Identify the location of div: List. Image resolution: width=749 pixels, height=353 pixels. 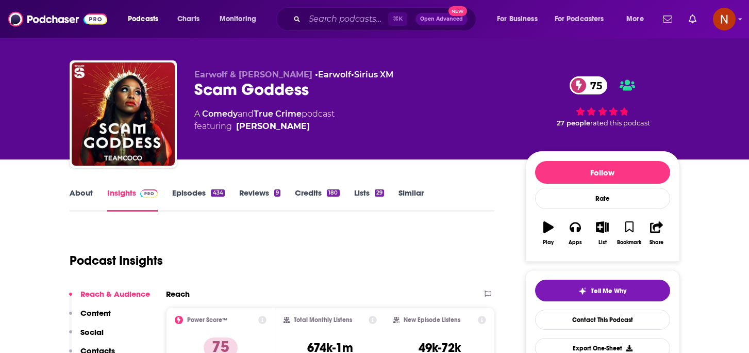
(603, 242).